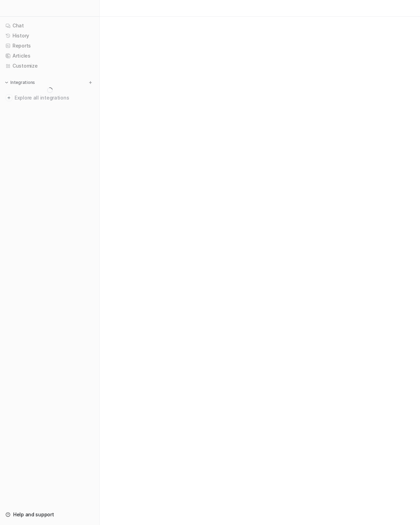  Describe the element at coordinates (54, 98) in the screenshot. I see `span: Explore all integrations` at that location.